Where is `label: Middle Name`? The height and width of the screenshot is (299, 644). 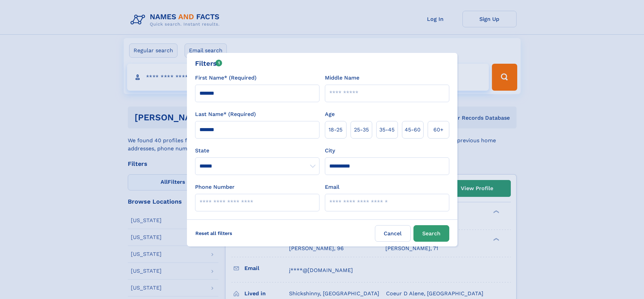 label: Middle Name is located at coordinates (342, 78).